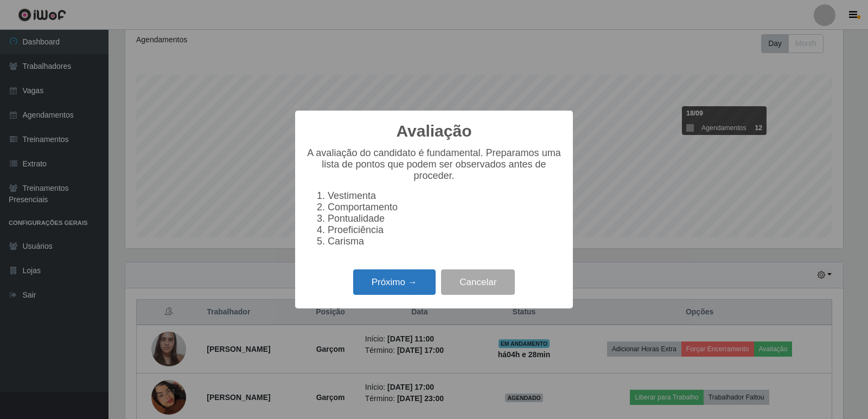 The height and width of the screenshot is (419, 868). What do you see at coordinates (394, 282) in the screenshot?
I see `button: Próximo →` at bounding box center [394, 282].